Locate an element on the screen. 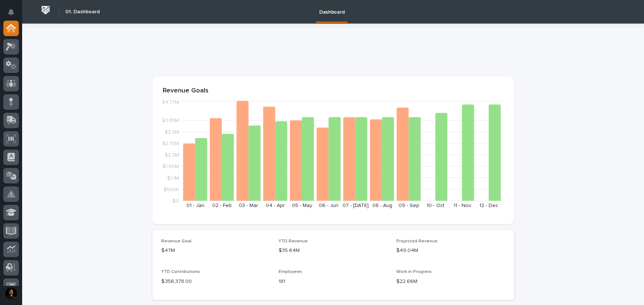 This screenshot has width=644, height=305. tspan: $2.75M is located at coordinates (170, 143).